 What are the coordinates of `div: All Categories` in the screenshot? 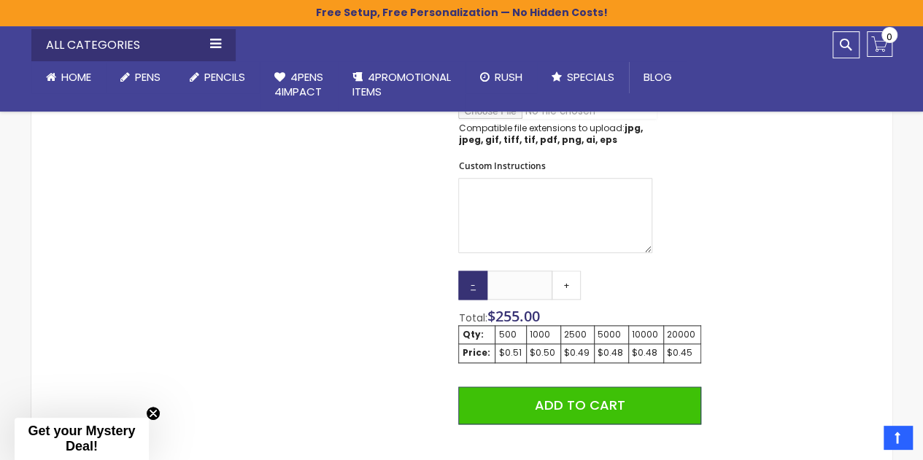 It's located at (134, 45).